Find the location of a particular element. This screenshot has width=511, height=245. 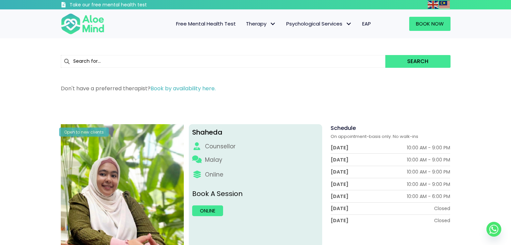

span: EAP is located at coordinates (366, 24).